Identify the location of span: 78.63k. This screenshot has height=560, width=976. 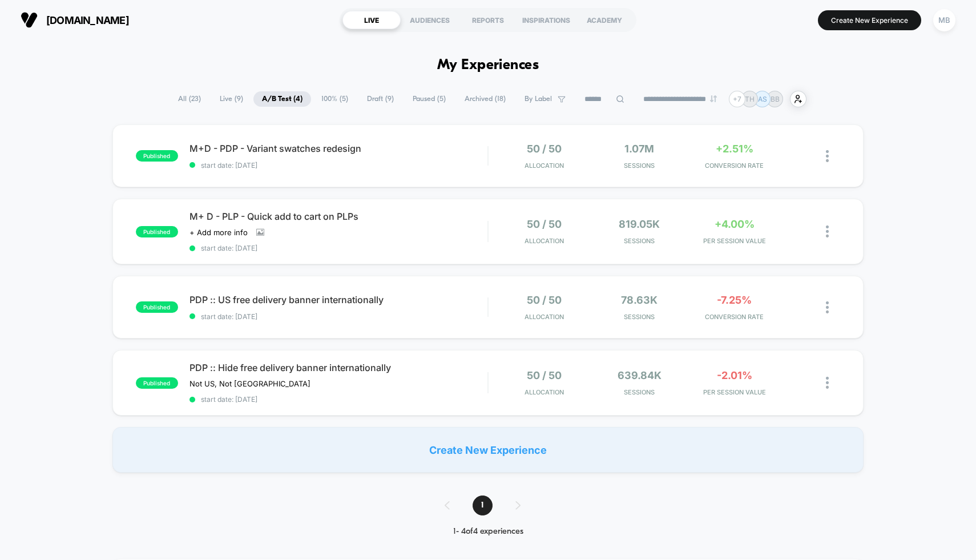
(639, 299).